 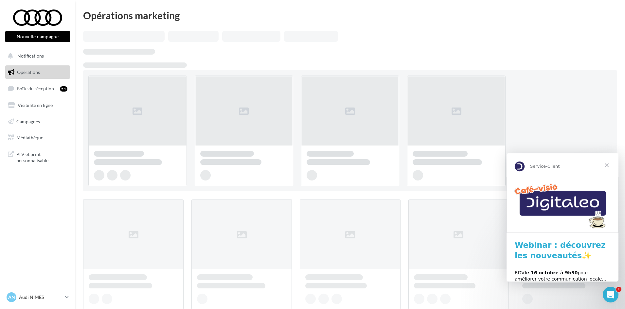 What do you see at coordinates (38, 138) in the screenshot?
I see `a: Médiathèque` at bounding box center [38, 138].